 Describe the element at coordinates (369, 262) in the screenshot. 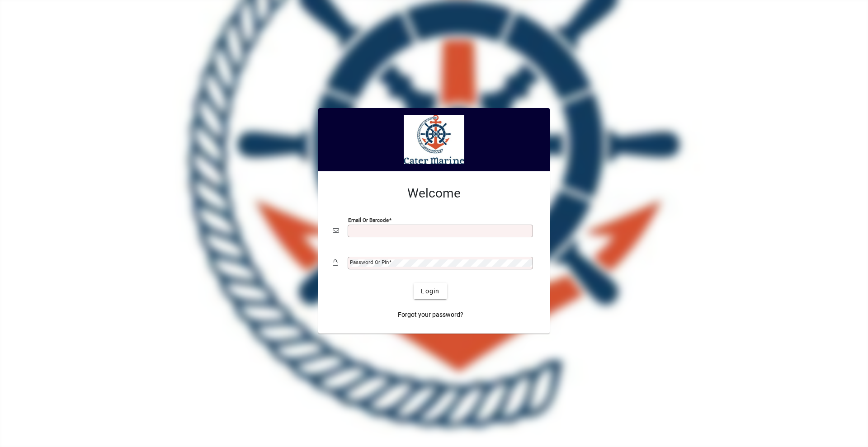

I see `mat-label: Password or Pin` at that location.